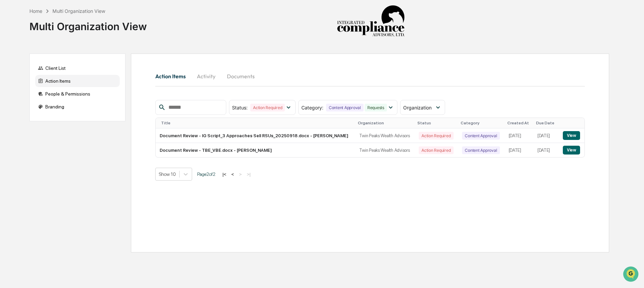 Image resolution: width=644 pixels, height=288 pixels. Describe the element at coordinates (13, 58) in the screenshot. I see `img: 1746055101610-c473b297-6a78-478c-a979-82029cc54cd1` at that location.